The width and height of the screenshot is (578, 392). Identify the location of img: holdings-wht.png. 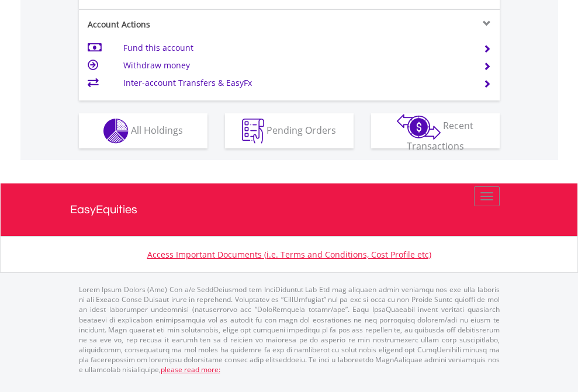
(116, 131).